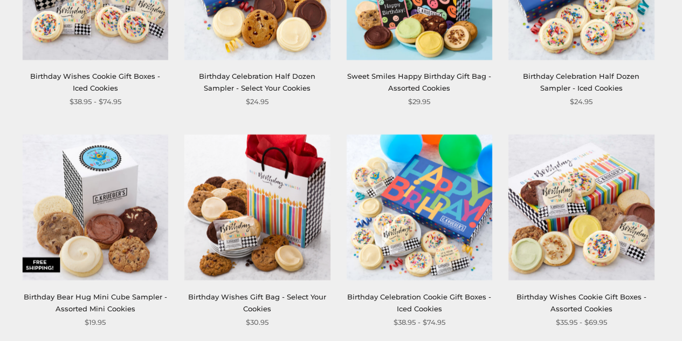 Image resolution: width=682 pixels, height=341 pixels. Describe the element at coordinates (257, 81) in the screenshot. I see `a: Birthday Celebration Half Dozen Sampler - Select Your Cookies` at that location.